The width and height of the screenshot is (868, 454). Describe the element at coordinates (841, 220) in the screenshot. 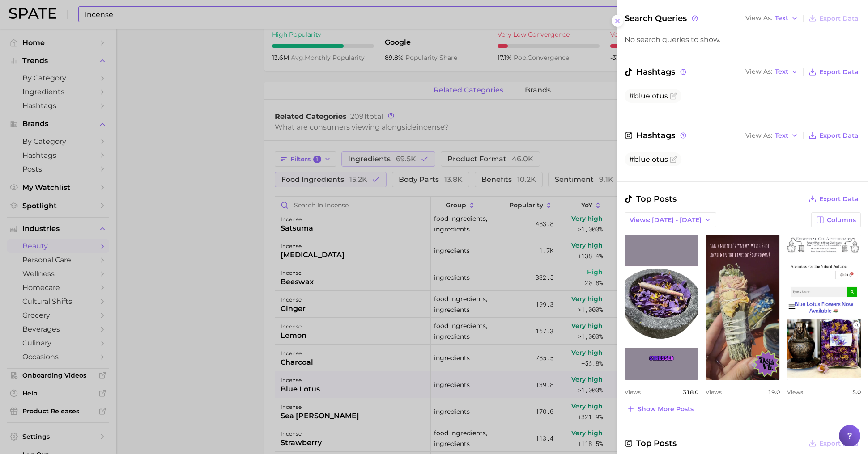

I see `span: Columns` at that location.